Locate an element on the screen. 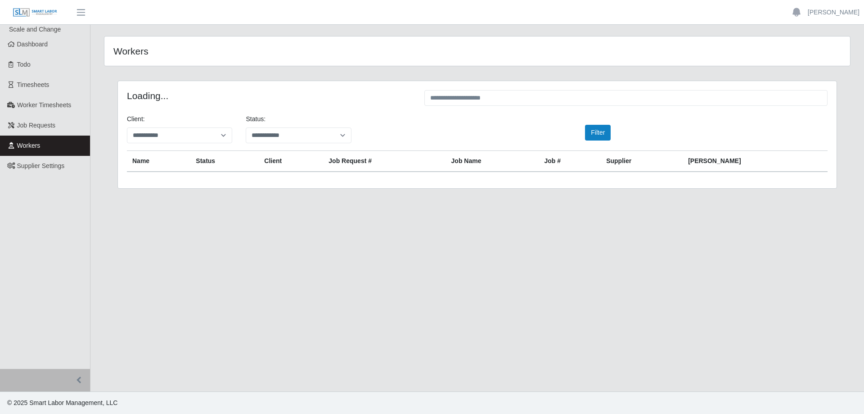 This screenshot has height=414, width=864. th: Job Name is located at coordinates (492, 161).